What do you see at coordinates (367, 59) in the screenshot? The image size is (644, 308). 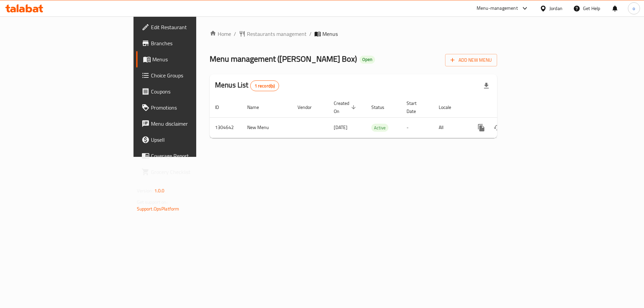 I see `div: Open` at bounding box center [367, 59].